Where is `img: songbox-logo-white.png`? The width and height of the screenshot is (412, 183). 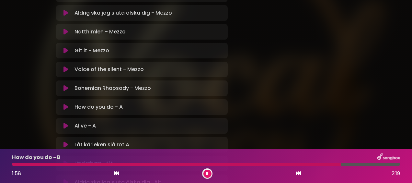
img: songbox-logo-white.png is located at coordinates (389, 157).